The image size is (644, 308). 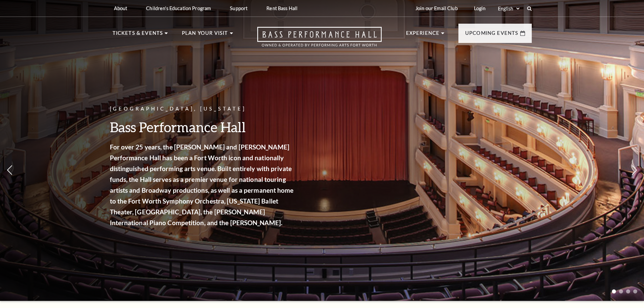 What do you see at coordinates (282, 8) in the screenshot?
I see `p: Rent Bass Hall` at bounding box center [282, 8].